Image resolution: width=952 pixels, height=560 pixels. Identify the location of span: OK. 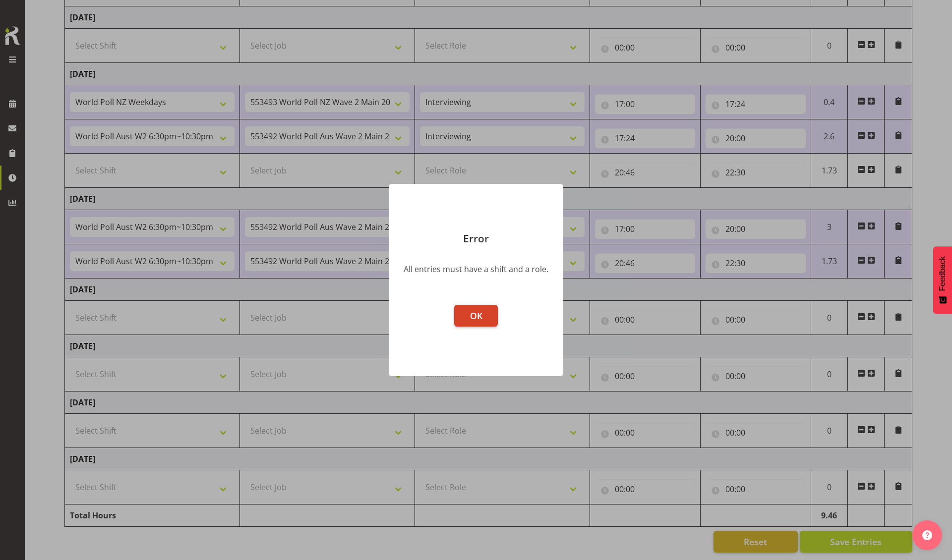
(476, 316).